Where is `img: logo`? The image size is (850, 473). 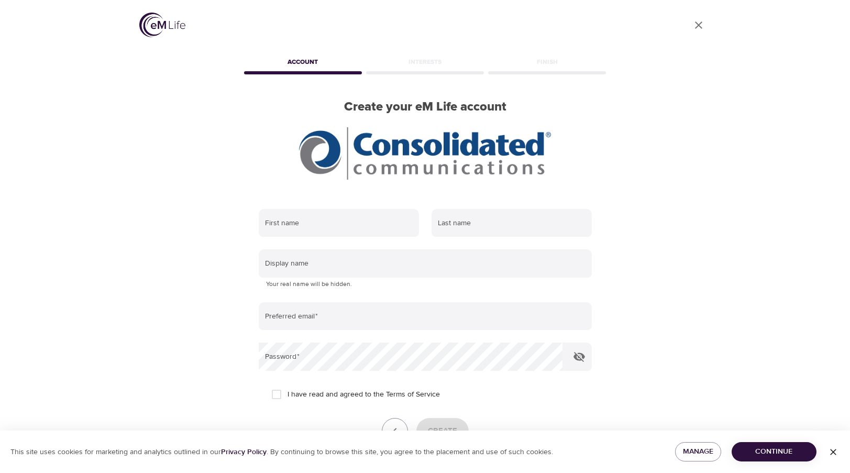
img: logo is located at coordinates (162, 25).